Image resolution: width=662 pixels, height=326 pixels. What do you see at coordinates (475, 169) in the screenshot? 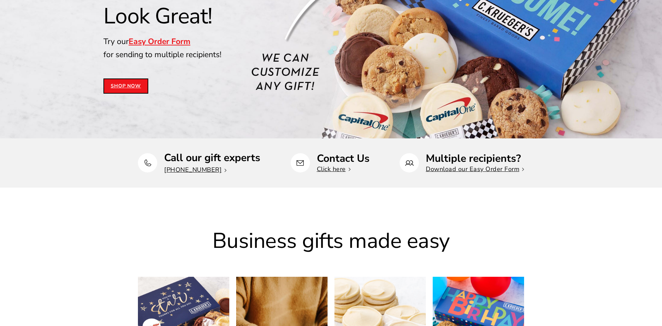
I see `a: Download our Easy Order Form` at bounding box center [475, 169].